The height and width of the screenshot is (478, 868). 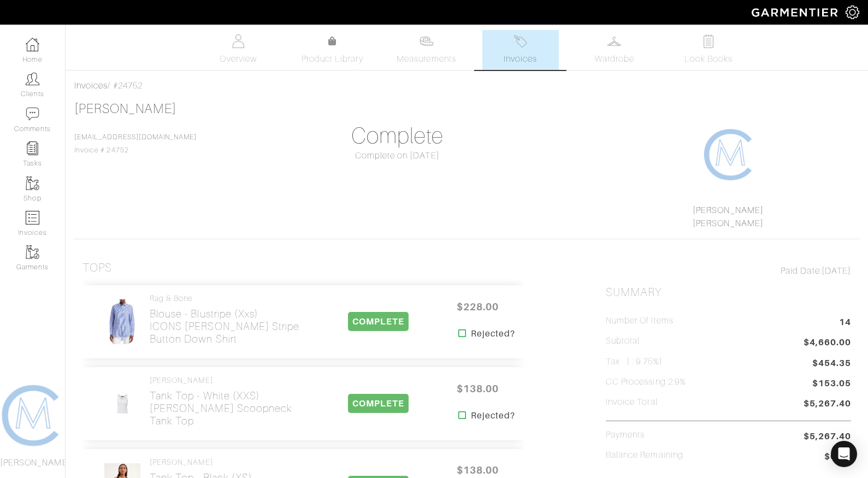 What do you see at coordinates (466, 85) in the screenshot?
I see `div: / #24752` at bounding box center [466, 85].